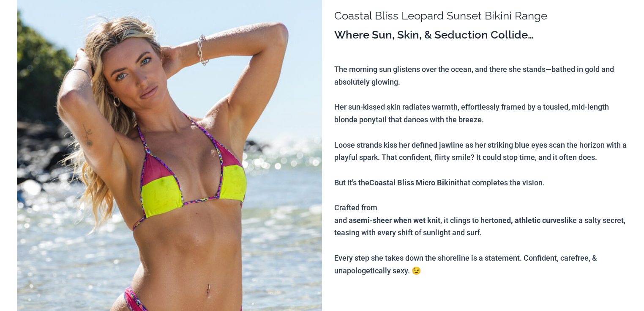 Image resolution: width=644 pixels, height=311 pixels. I want to click on p: The morning sun glistens over the ocean, and there she stands—bathed in gold and absolutely glowi..., so click(481, 170).